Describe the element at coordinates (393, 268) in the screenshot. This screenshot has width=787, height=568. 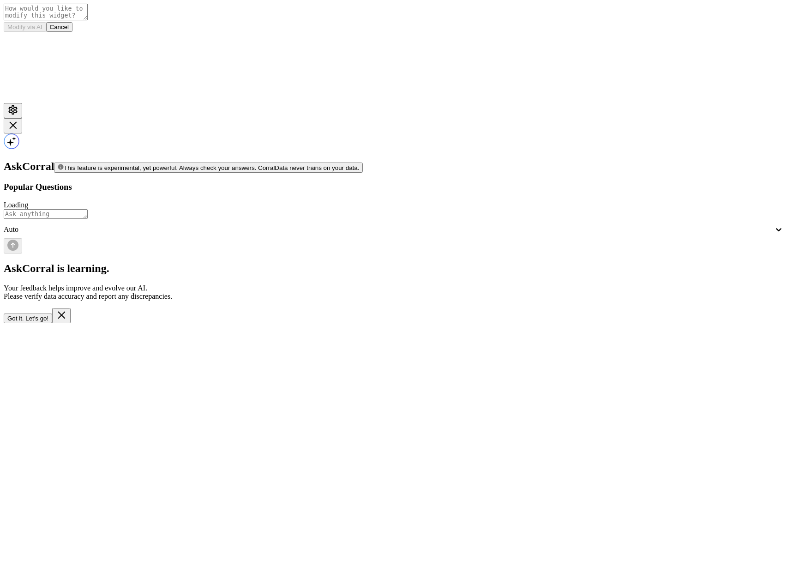
I see `h2: AskCorral is learning.` at that location.